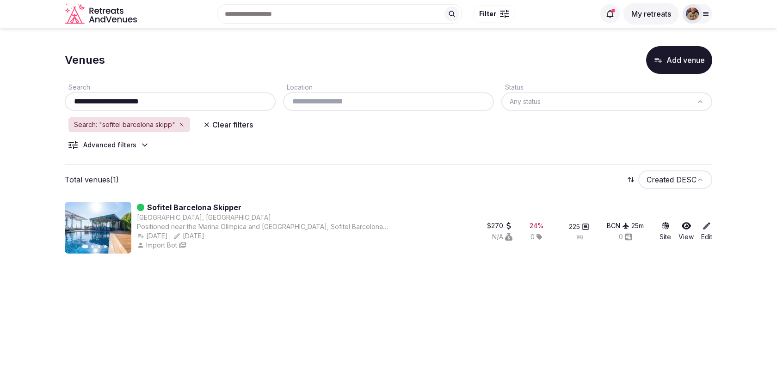  I want to click on button: Import Bot, so click(157, 246).